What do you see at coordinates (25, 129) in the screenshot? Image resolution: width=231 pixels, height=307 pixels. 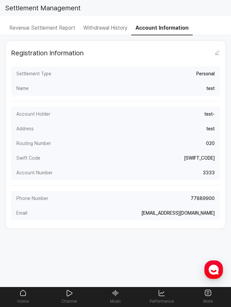 I see `span: Address` at bounding box center [25, 129].